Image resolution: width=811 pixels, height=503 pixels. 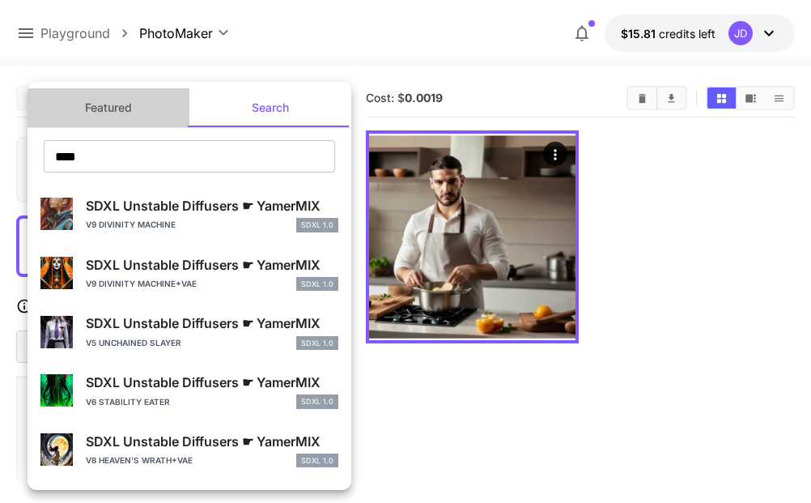 What do you see at coordinates (130, 224) in the screenshot?
I see `p: V9 DIVINITY MACHINE` at bounding box center [130, 224].